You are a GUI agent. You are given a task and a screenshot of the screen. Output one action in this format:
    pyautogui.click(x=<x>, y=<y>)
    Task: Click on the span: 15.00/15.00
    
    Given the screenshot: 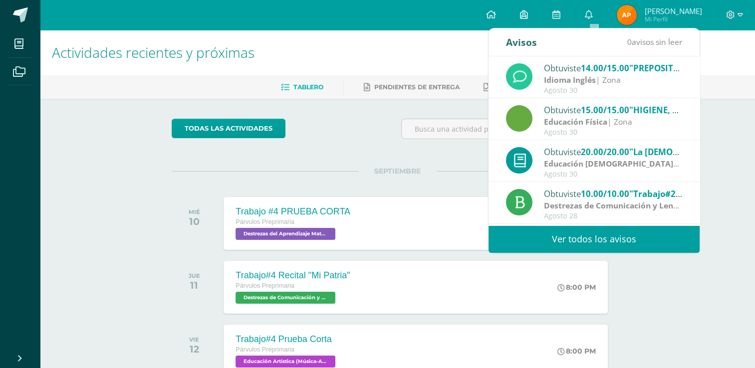 What is the action you would take?
    pyautogui.click(x=605, y=110)
    